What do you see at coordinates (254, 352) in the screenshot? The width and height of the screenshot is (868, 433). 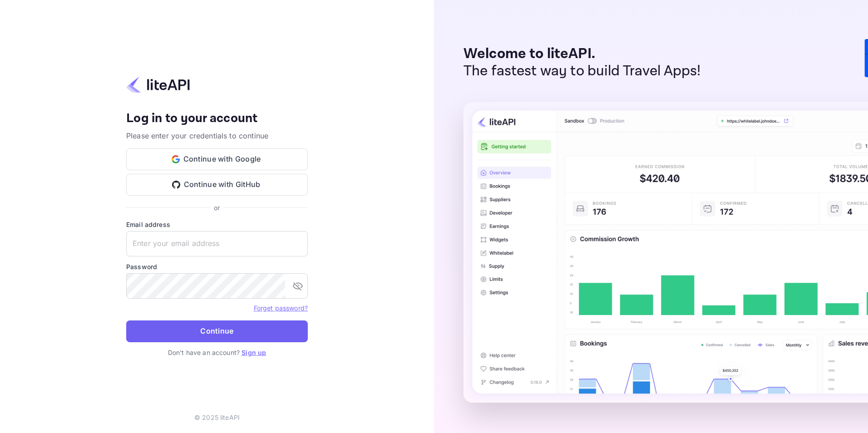 I see `a: Sign up` at bounding box center [254, 352].